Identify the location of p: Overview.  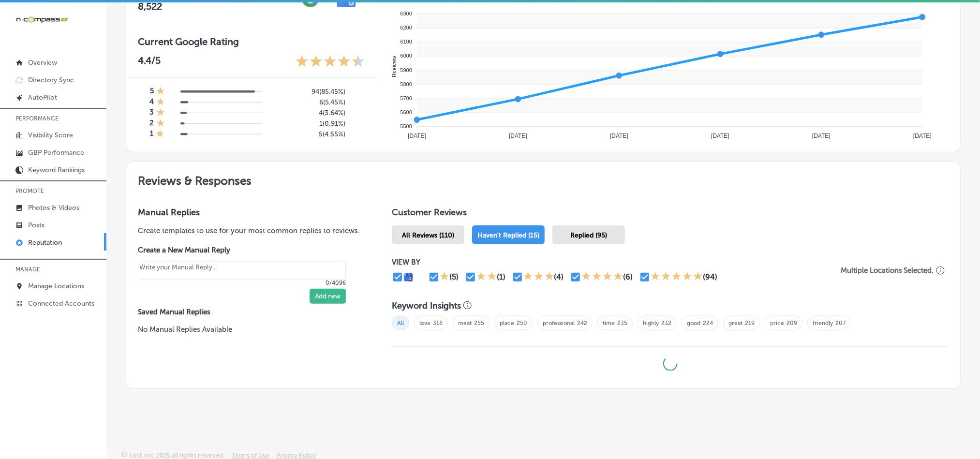
(42, 63).